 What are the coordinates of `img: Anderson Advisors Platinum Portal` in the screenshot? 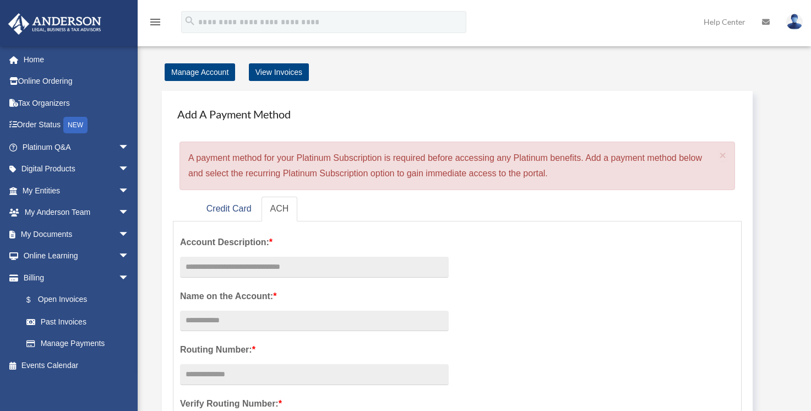 It's located at (55, 24).